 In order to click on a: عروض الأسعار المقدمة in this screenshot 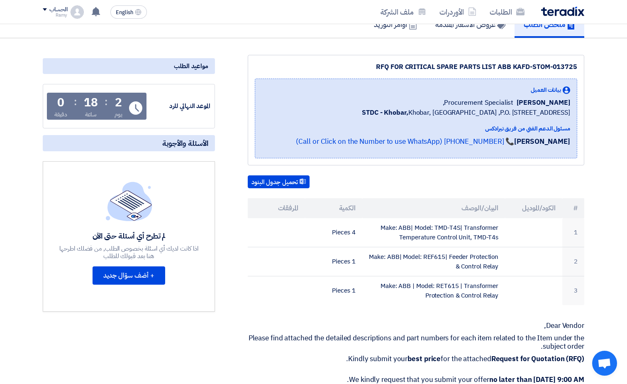, I will do `click(470, 24)`.